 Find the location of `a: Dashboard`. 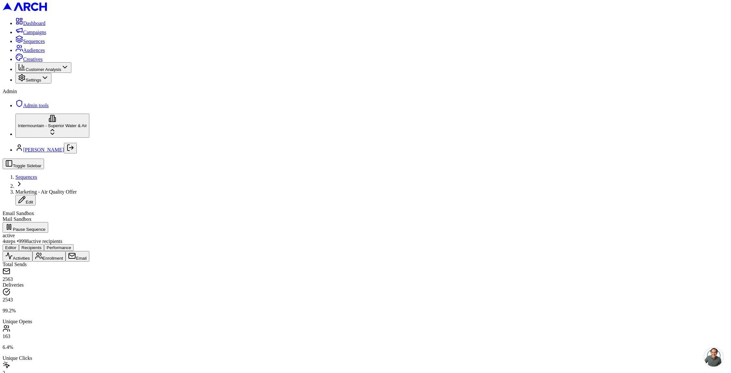

a: Dashboard is located at coordinates (30, 23).